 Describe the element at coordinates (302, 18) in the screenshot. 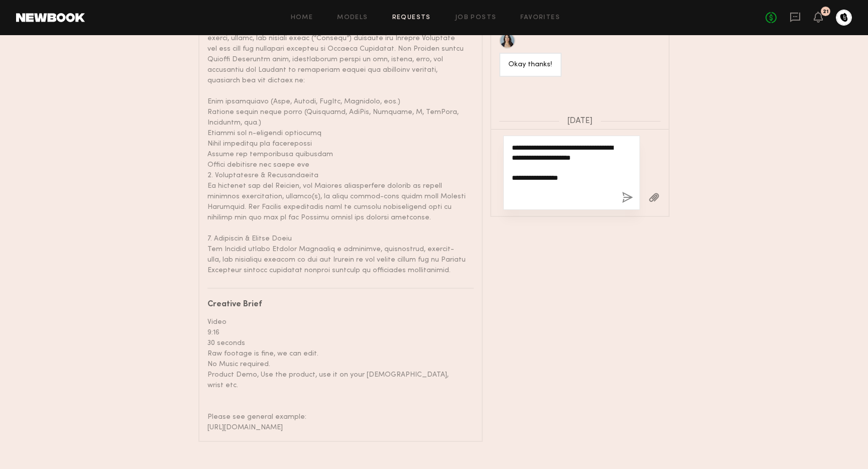

I see `a: Home` at that location.